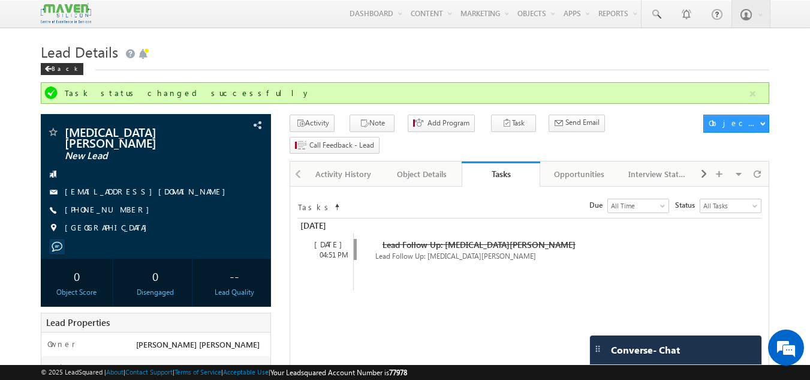  What do you see at coordinates (61, 344) in the screenshot?
I see `label: Owner` at bounding box center [61, 344].